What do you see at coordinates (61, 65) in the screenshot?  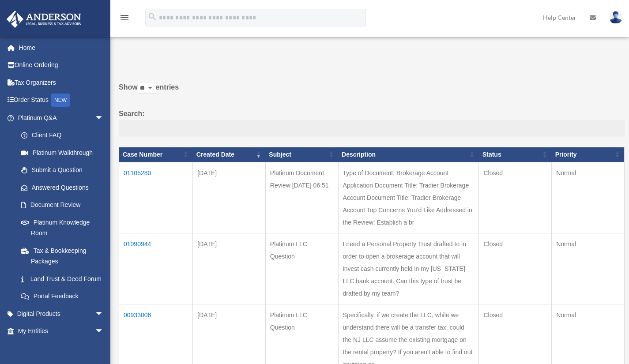 I see `a: Online Ordering` at bounding box center [61, 65].